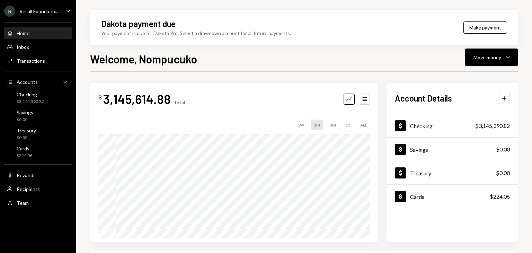 Image resolution: width=532 pixels, height=253 pixels. I want to click on div: Move money, so click(487, 57).